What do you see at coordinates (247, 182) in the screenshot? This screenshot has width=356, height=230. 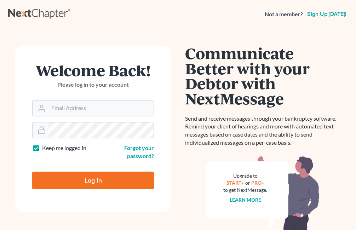 I see `span: or` at bounding box center [247, 182].